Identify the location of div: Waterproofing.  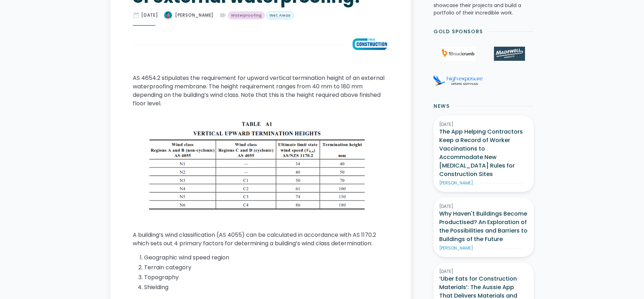
(246, 15).